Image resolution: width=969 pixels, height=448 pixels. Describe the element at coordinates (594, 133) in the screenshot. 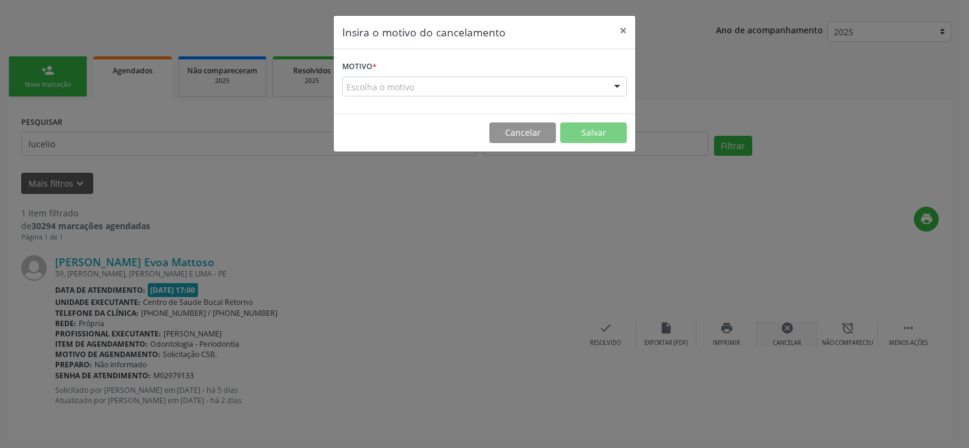

I see `button: Salvar` at that location.